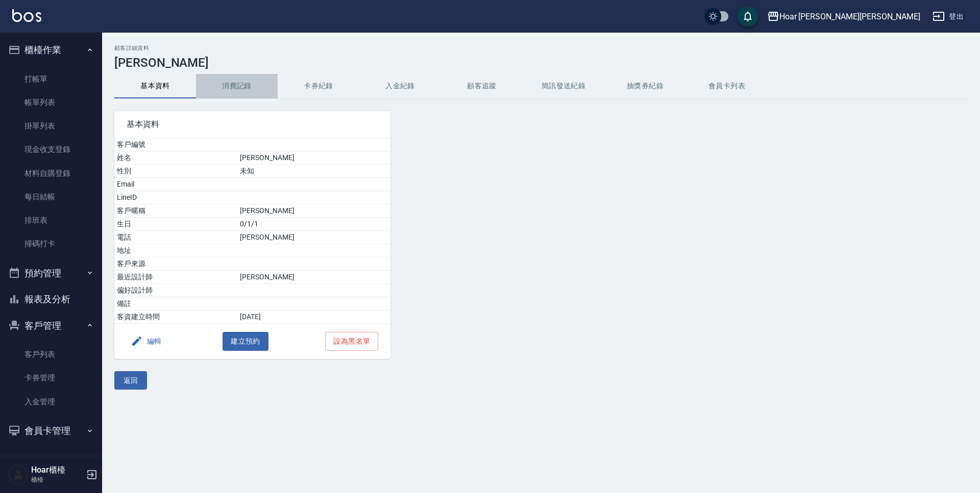 Image resolution: width=980 pixels, height=493 pixels. What do you see at coordinates (155, 86) in the screenshot?
I see `button: 基本資料` at bounding box center [155, 86].